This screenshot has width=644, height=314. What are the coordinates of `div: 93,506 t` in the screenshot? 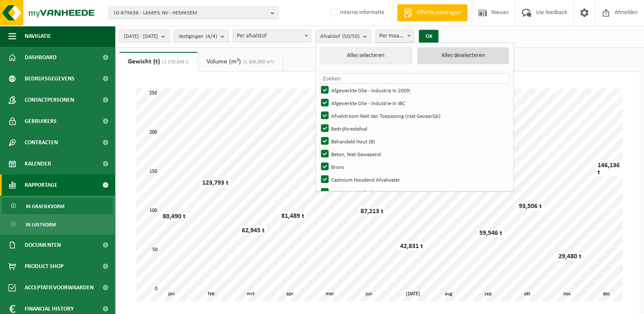 It's located at (531, 206).